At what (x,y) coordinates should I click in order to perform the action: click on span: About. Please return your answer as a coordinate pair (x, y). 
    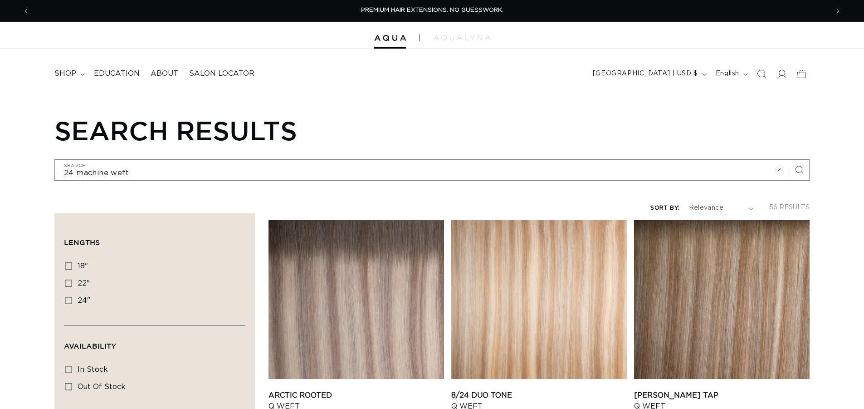
    Looking at the image, I should click on (164, 73).